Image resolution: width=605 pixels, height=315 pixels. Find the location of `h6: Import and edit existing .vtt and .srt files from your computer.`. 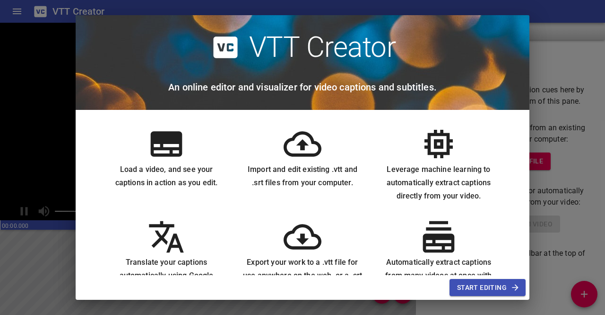

h6: Import and edit existing .vtt and .srt files from your computer. is located at coordinates (303, 176).